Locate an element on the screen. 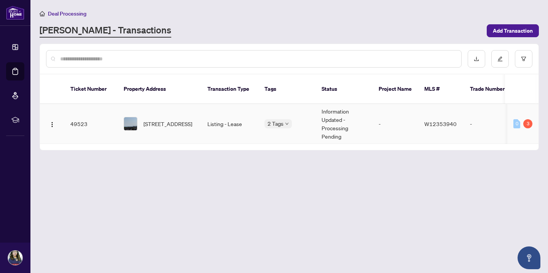 The width and height of the screenshot is (548, 273). button: Add Transaction is located at coordinates (512, 31).